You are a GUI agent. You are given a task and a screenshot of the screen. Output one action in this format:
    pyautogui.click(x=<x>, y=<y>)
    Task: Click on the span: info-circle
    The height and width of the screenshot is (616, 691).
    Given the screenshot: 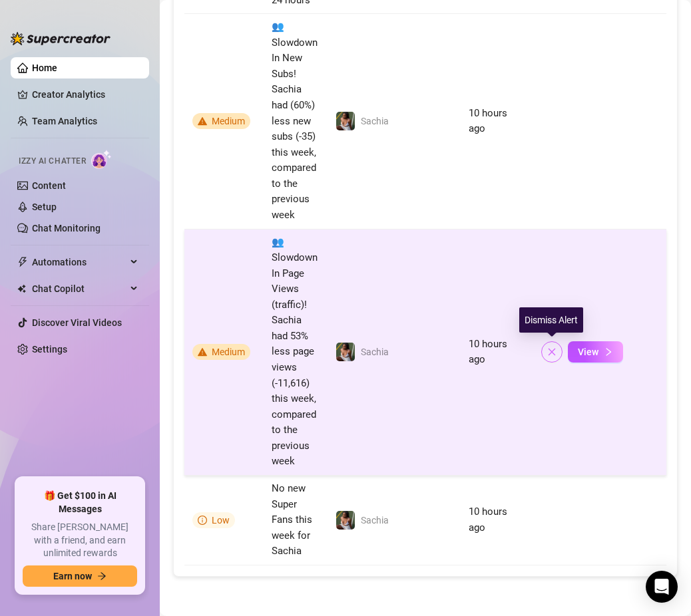 What is the action you would take?
    pyautogui.click(x=202, y=521)
    